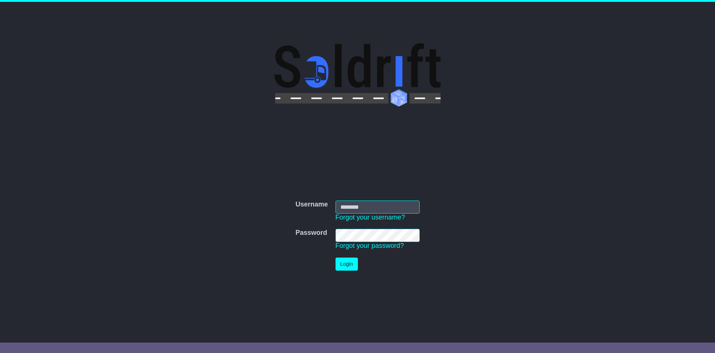 The width and height of the screenshot is (715, 353). Describe the element at coordinates (311, 233) in the screenshot. I see `label: Password` at that location.